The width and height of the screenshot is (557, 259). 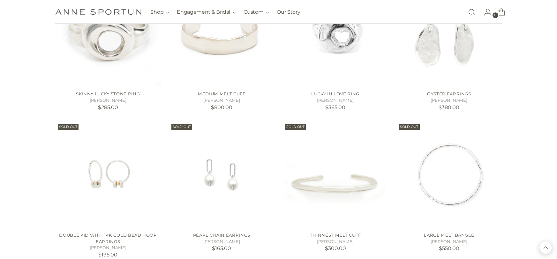 I want to click on a: Go to the account page, so click(x=485, y=12).